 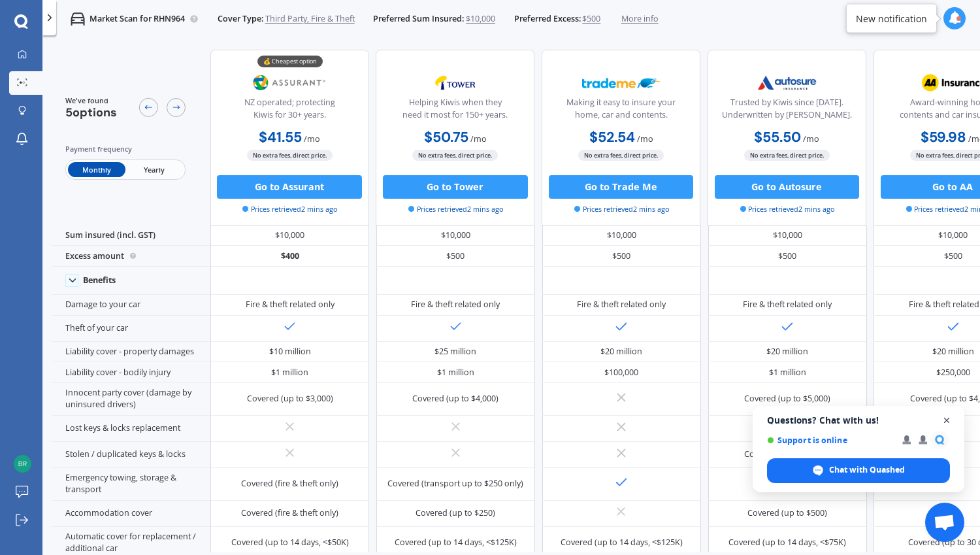 What do you see at coordinates (859, 420) in the screenshot?
I see `span: Questions? Chat with us!` at bounding box center [859, 420].